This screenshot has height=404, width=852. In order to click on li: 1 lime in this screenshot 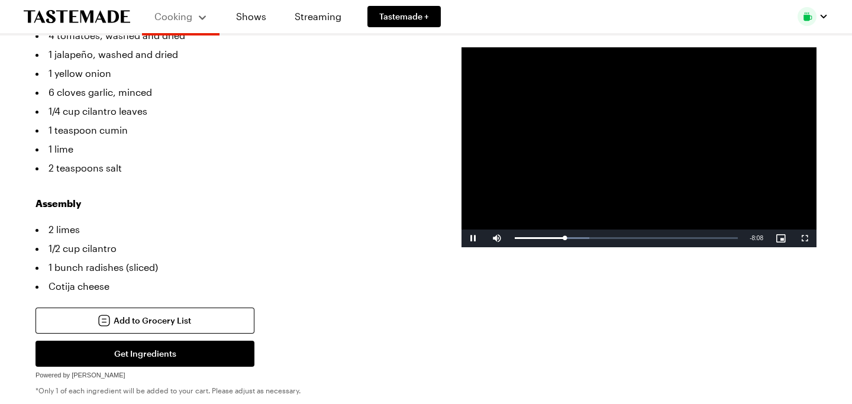, I will do `click(231, 149)`.